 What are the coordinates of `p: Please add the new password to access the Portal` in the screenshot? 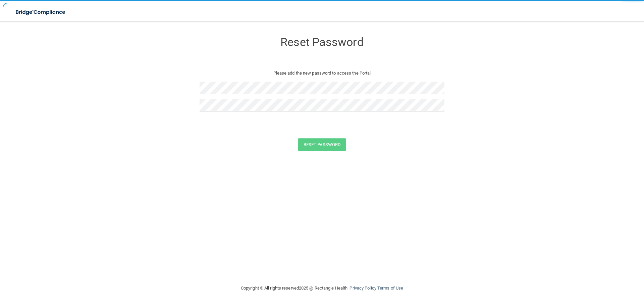 It's located at (322, 74).